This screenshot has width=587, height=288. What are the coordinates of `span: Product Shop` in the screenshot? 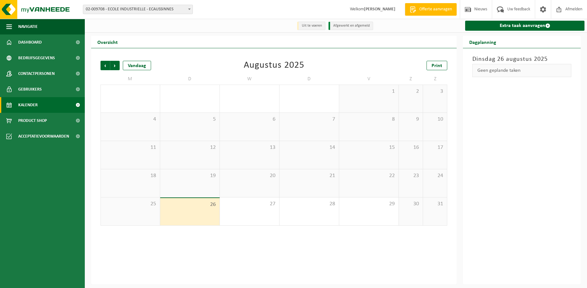 It's located at (32, 121).